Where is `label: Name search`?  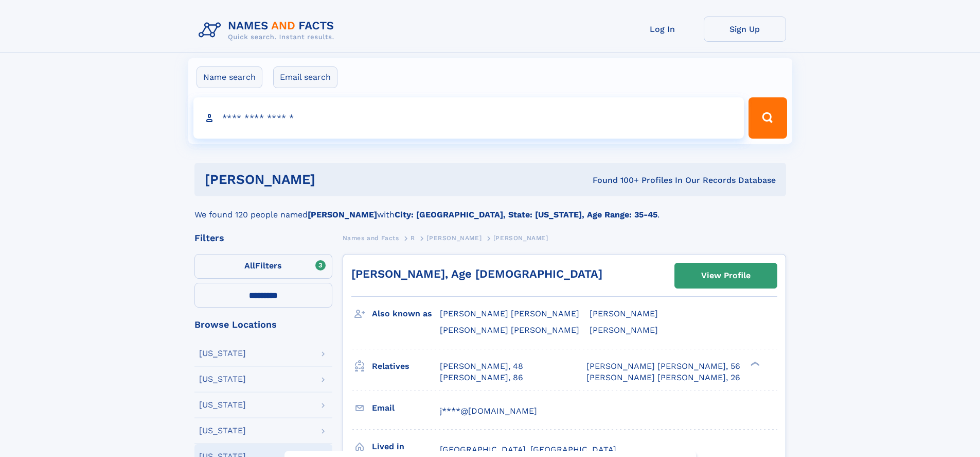 label: Name search is located at coordinates (229, 77).